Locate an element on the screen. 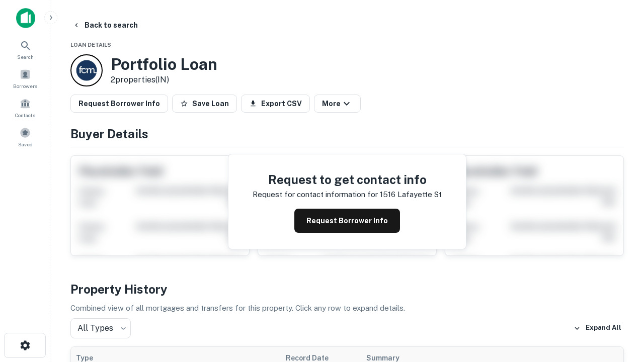 The width and height of the screenshot is (644, 362). a: Saved is located at coordinates (25, 137).